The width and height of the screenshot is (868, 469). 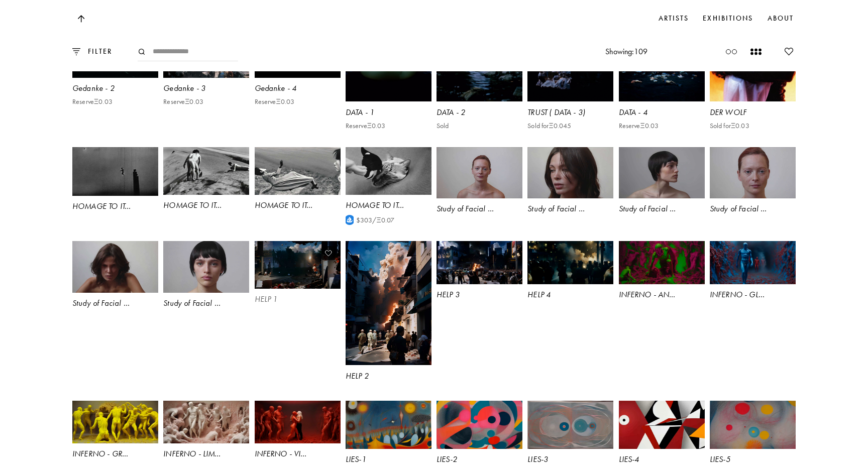 I want to click on div: HELP 1, so click(x=297, y=299).